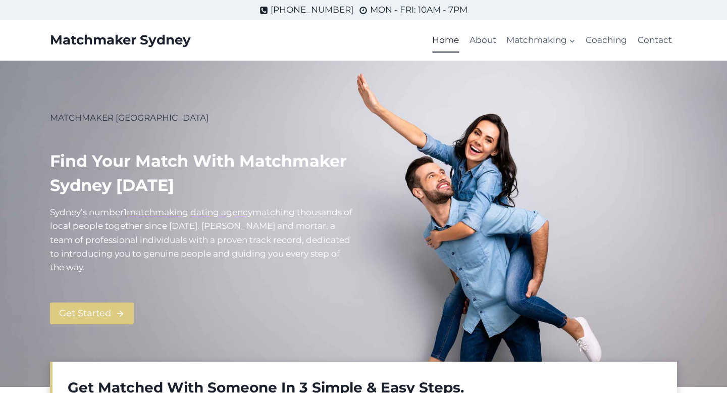 The width and height of the screenshot is (727, 393). Describe the element at coordinates (418, 10) in the screenshot. I see `span: MON - FRI: 10AM - 7PM` at that location.